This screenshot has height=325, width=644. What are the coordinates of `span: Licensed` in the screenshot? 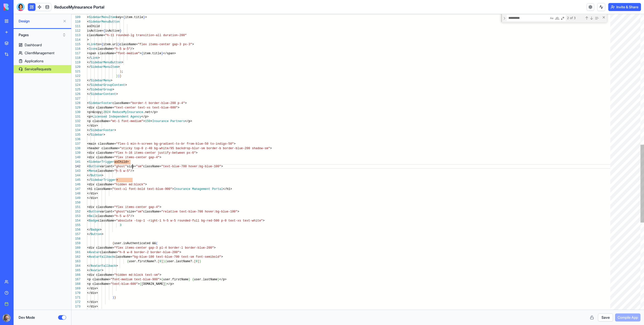 It's located at (100, 117).